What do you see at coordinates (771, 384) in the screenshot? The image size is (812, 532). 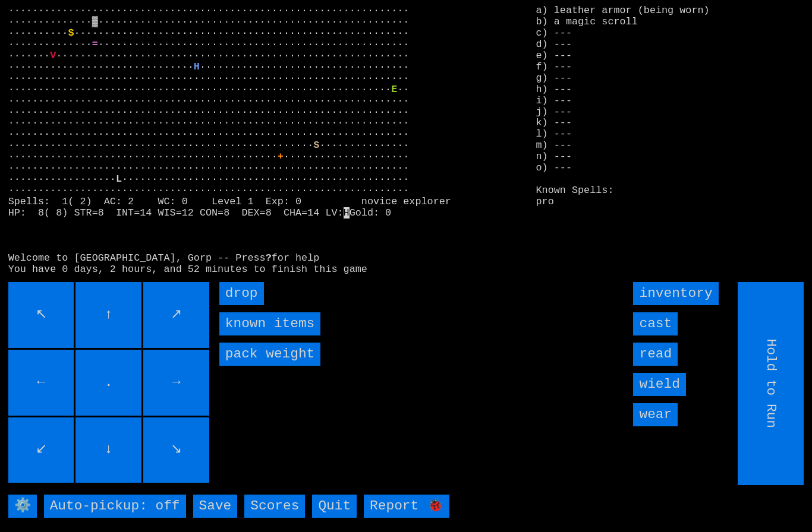 I see `input: Hold to Run` at bounding box center [771, 384].